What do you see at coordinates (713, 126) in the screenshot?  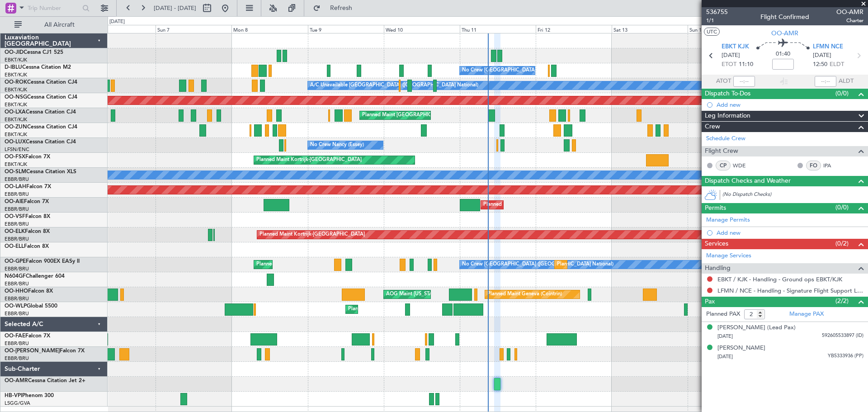 I see `span: Crew` at bounding box center [713, 126].